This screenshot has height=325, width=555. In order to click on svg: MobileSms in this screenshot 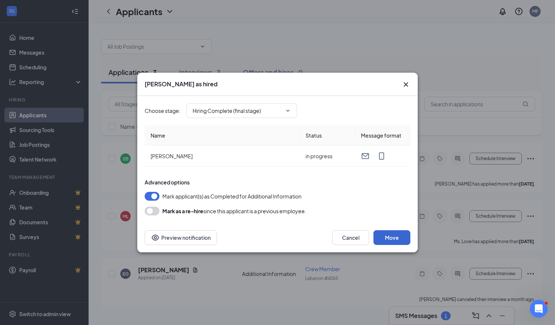, I will do `click(381, 156)`.